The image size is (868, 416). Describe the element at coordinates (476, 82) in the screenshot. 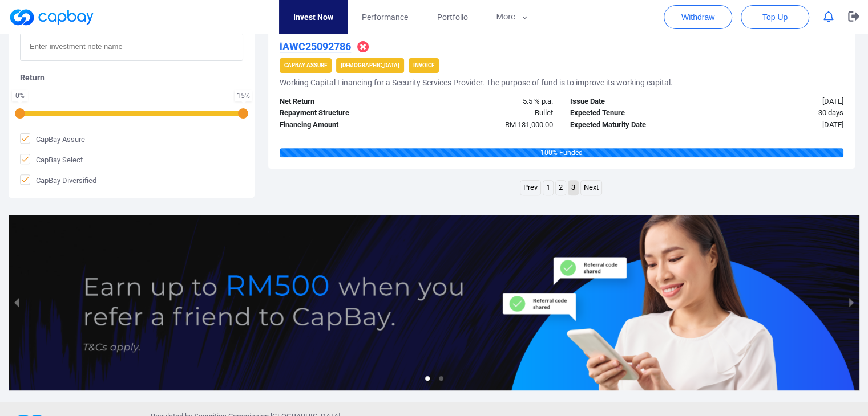

I see `h5: Working Capital Financing for a Security Services Provider. The purpose of fund is to improve its...` at that location.